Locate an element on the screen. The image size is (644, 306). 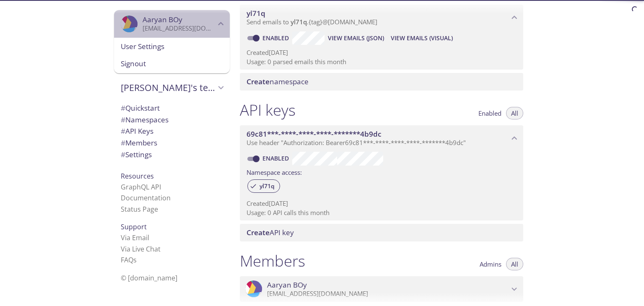
p: Usage: 0 API calls this month is located at coordinates (382, 212).